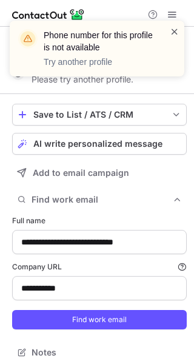 Image resolution: width=194 pixels, height=364 pixels. Describe the element at coordinates (99, 115) in the screenshot. I see `div: Save to List / ATS / CRM` at that location.